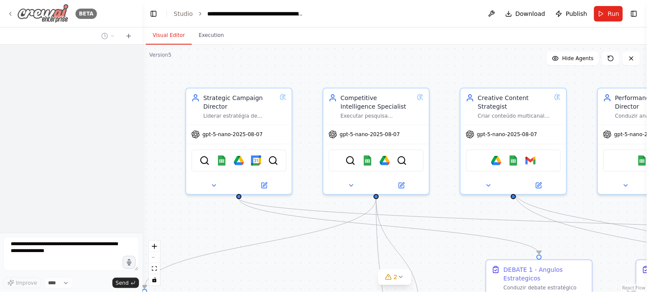  I want to click on div: Executar pesquisa competitiva e de mercado para camisetas autorais {brand_project} no {industry} ..., so click(377, 116).